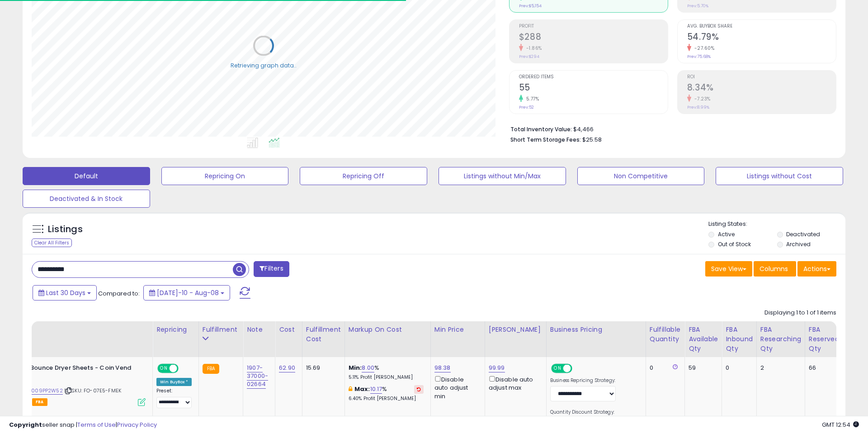 Image resolution: width=868 pixels, height=434 pixels. I want to click on span: | SKU: FO-07E5-FMEK, so click(93, 390).